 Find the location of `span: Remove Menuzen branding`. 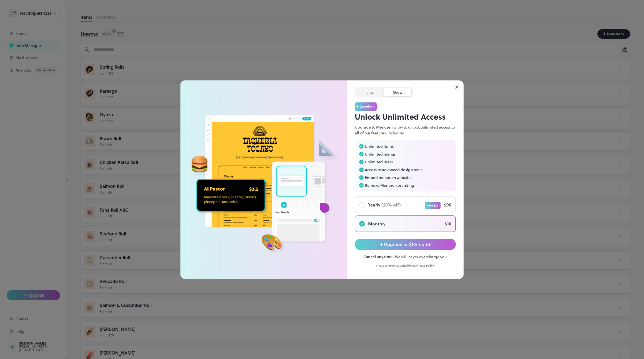

span: Remove Menuzen branding is located at coordinates (390, 185).